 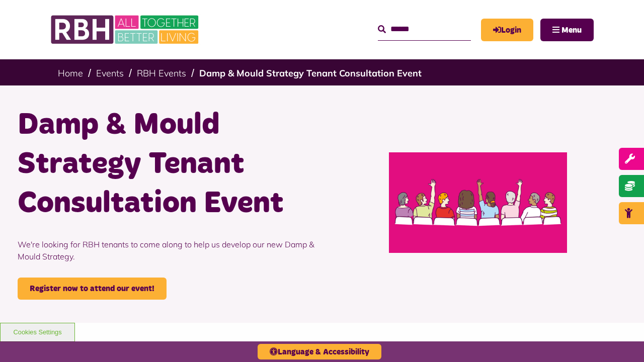 I want to click on a: Damp & Mould Strategy Tenant Consultation Event, so click(x=310, y=73).